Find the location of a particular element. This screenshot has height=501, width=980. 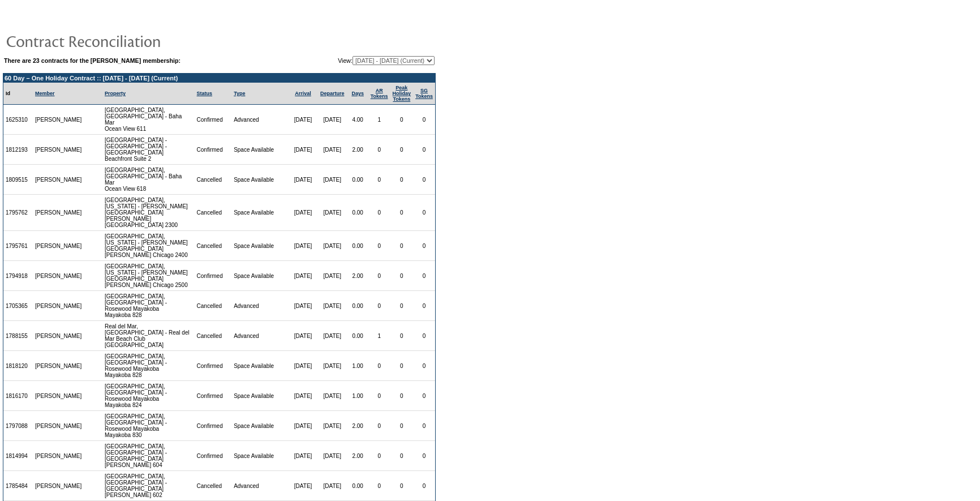

td: 1625310 is located at coordinates (18, 120).